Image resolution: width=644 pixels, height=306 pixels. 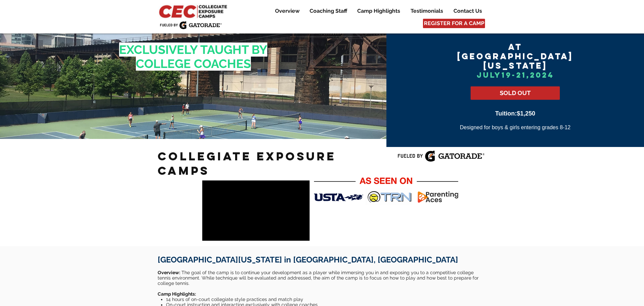 What do you see at coordinates (515, 93) in the screenshot?
I see `a: SOLD OUT` at bounding box center [515, 93].